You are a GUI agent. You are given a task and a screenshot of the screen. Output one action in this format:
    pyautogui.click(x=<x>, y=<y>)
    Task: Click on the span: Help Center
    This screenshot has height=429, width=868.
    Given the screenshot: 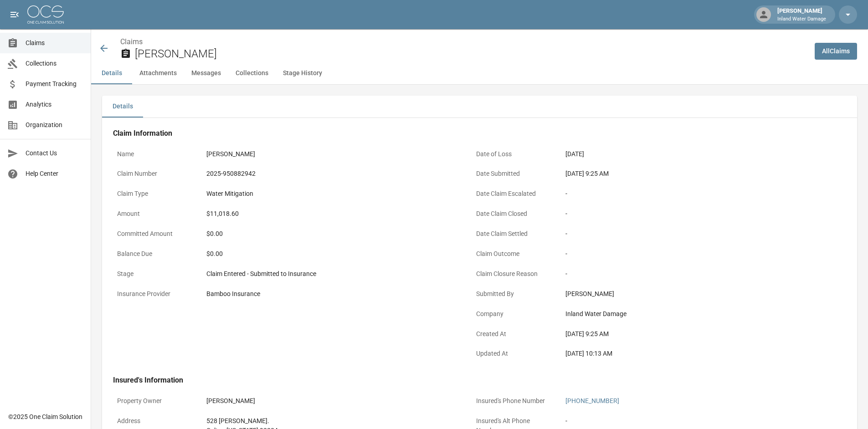 What is the action you would take?
    pyautogui.click(x=55, y=174)
    